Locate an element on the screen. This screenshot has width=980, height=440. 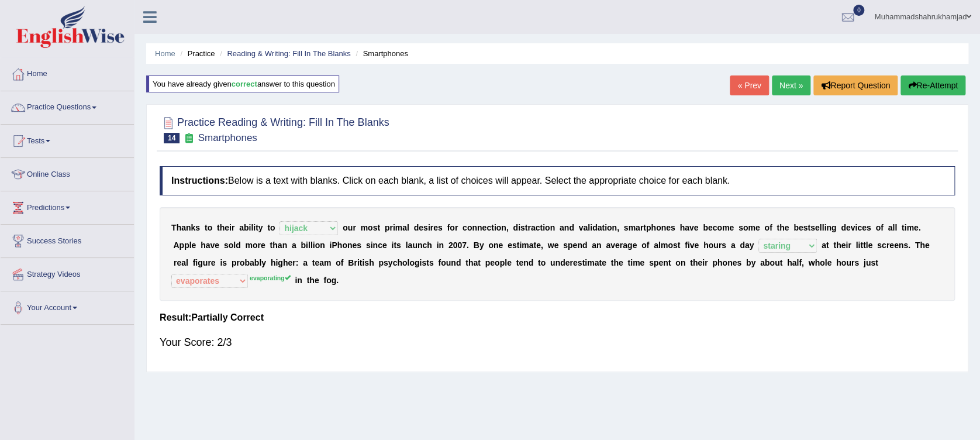
a: Home is located at coordinates (67, 73).